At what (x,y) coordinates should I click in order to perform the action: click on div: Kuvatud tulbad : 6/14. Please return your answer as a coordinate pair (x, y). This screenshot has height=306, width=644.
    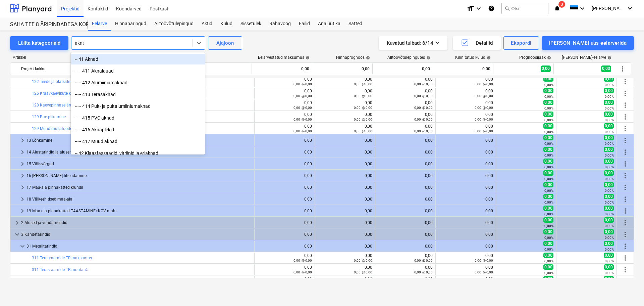
    Looking at the image, I should click on (413, 43).